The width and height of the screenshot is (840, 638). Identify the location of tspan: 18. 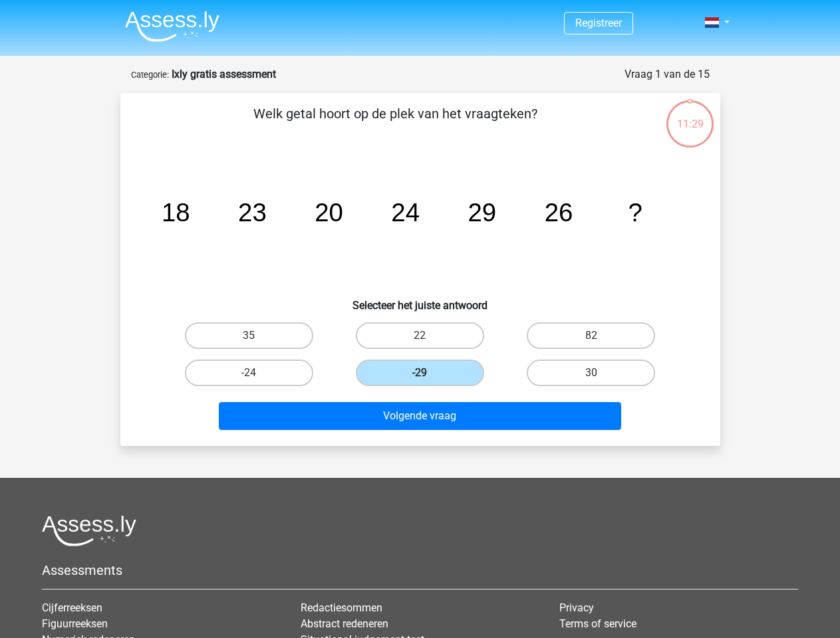
(175, 212).